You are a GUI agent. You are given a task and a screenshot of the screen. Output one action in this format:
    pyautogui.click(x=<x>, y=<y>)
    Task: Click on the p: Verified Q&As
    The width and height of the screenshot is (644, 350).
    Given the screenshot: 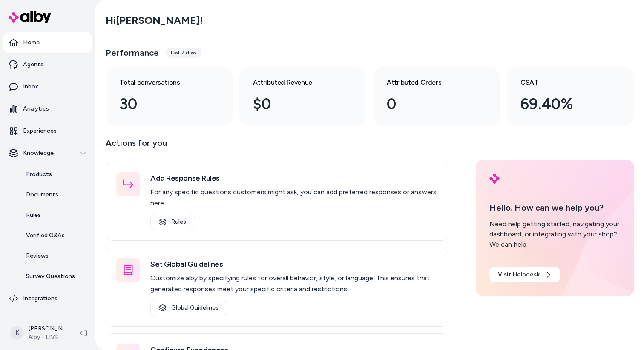 What is the action you would take?
    pyautogui.click(x=45, y=236)
    